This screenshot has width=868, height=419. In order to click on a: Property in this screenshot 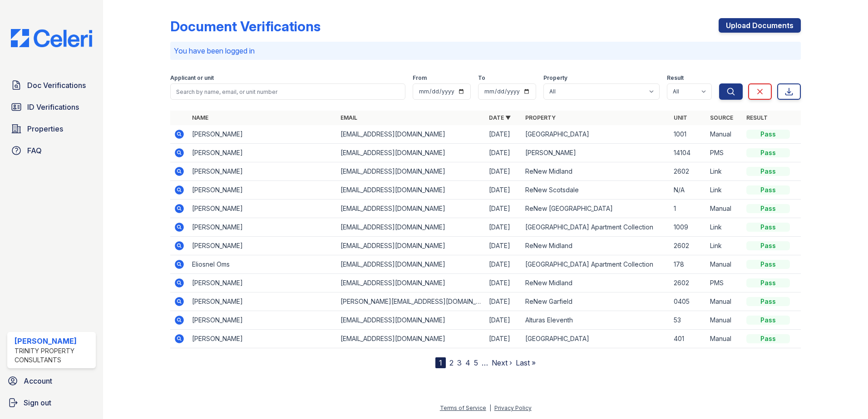, I will do `click(540, 118)`.